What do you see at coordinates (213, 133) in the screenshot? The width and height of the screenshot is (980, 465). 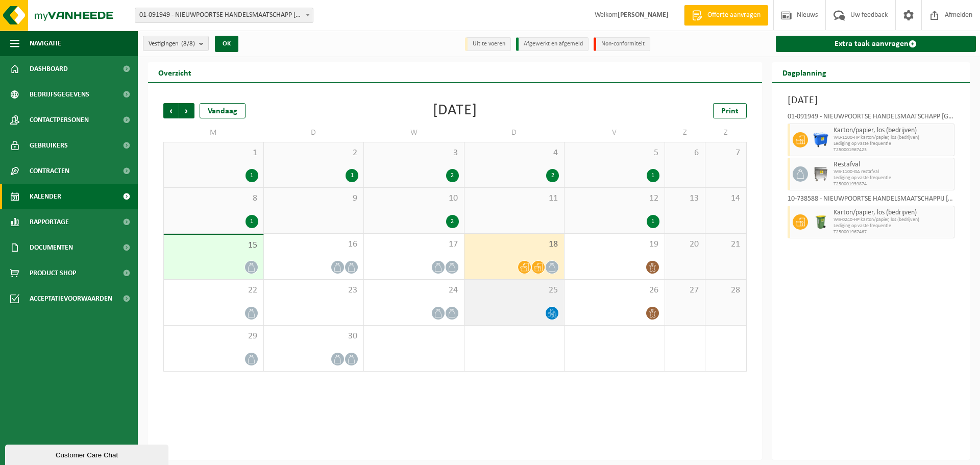 I see `td: M` at bounding box center [213, 133].